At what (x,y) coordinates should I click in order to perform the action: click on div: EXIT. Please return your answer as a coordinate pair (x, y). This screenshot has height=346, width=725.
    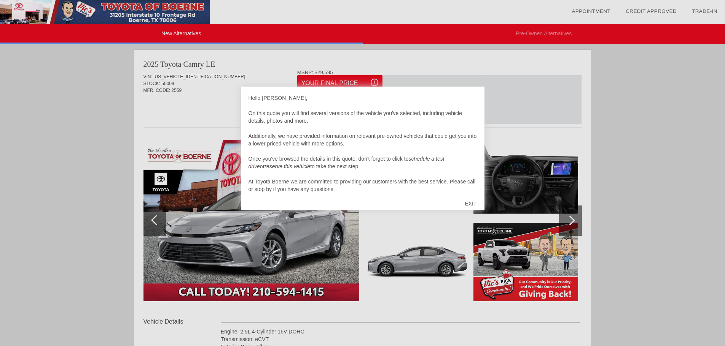
    Looking at the image, I should click on (470, 204).